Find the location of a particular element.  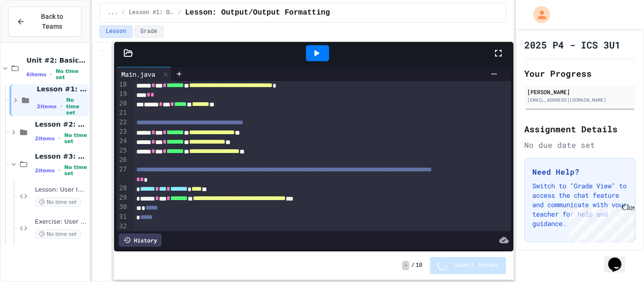

div: My Account is located at coordinates (538, 15).